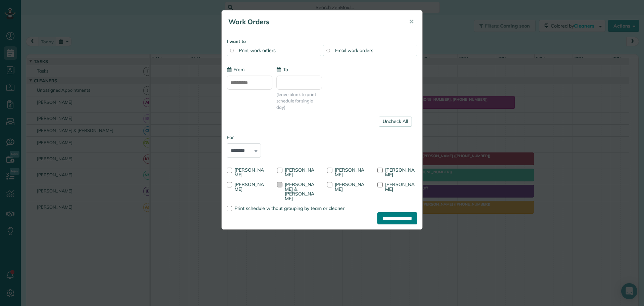 This screenshot has height=306, width=644. Describe the element at coordinates (258, 50) in the screenshot. I see `span: Print work orders` at that location.